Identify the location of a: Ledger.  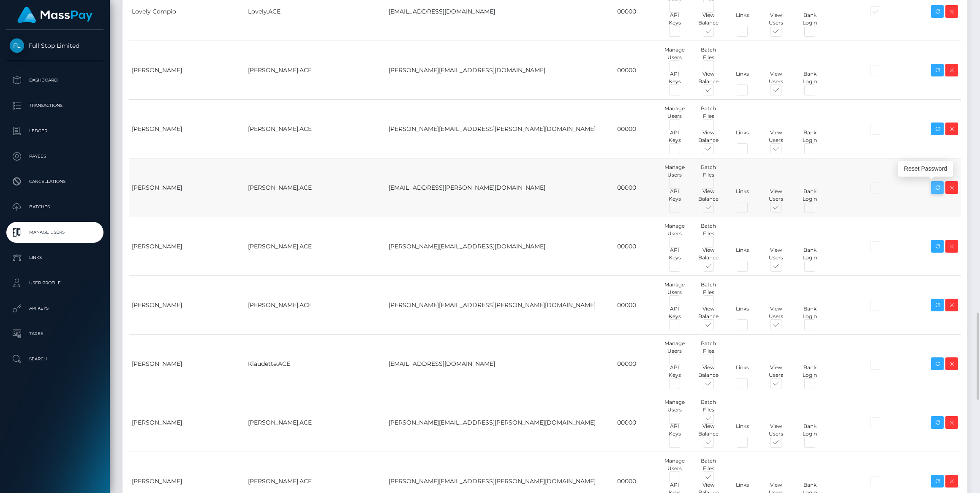
(55, 131).